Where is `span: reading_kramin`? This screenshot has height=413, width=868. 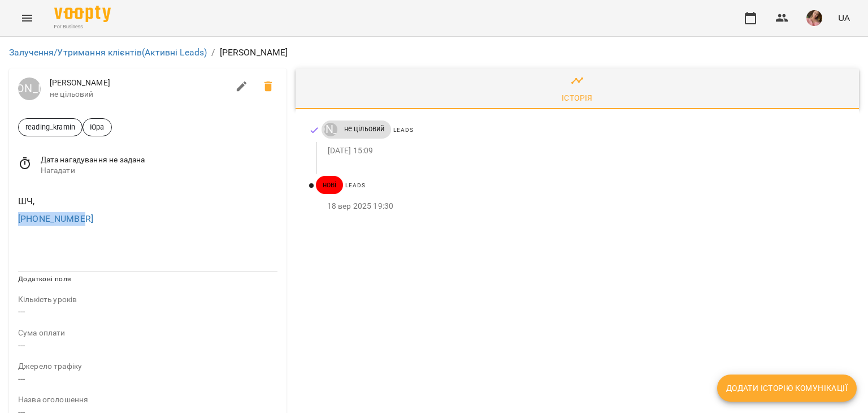
span: reading_kramin is located at coordinates (50, 126).